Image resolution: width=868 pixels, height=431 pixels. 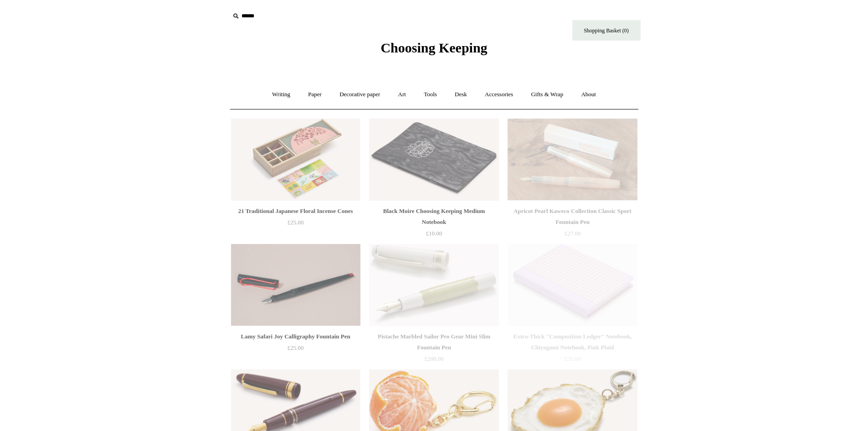 What do you see at coordinates (296, 350) in the screenshot?
I see `a: Lamy Safari Joy Calligraphy Fountain Pen £25.00` at bounding box center [296, 350].